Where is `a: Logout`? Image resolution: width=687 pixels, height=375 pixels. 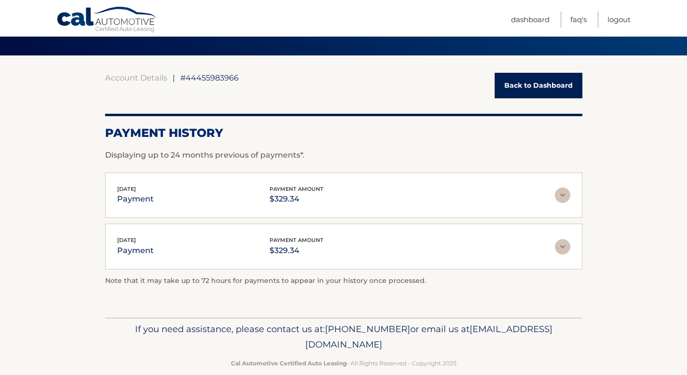 a: Logout is located at coordinates (619, 19).